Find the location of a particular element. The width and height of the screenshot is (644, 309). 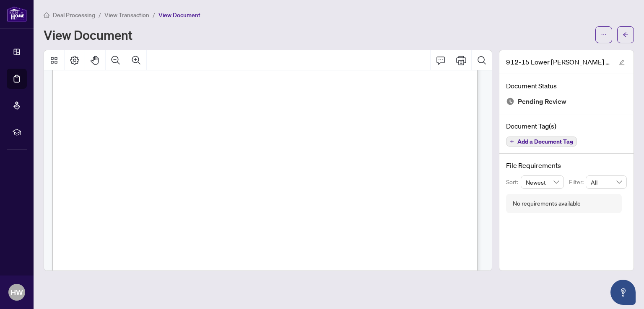

img: Document Status is located at coordinates (510, 101).